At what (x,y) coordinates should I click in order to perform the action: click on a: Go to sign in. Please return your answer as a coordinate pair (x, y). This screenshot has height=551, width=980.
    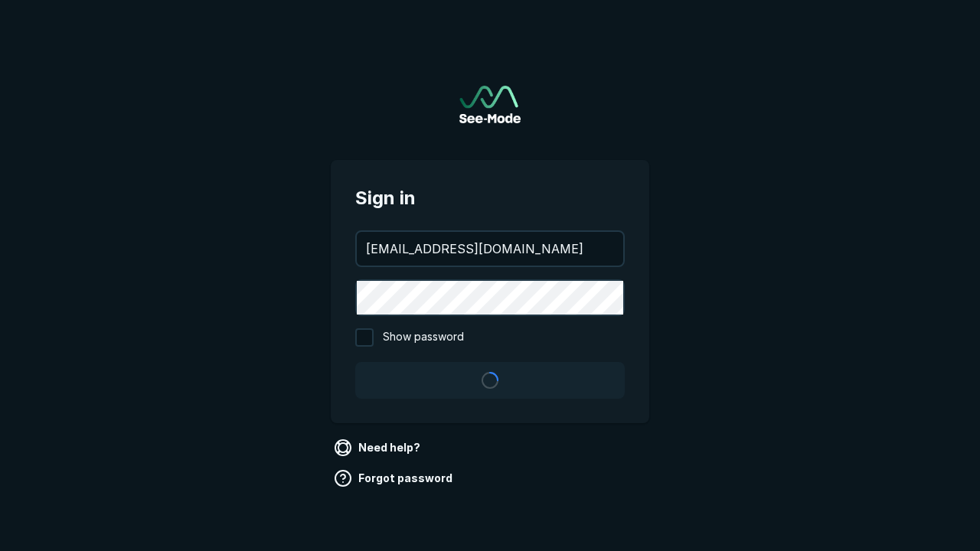
    Looking at the image, I should click on (490, 104).